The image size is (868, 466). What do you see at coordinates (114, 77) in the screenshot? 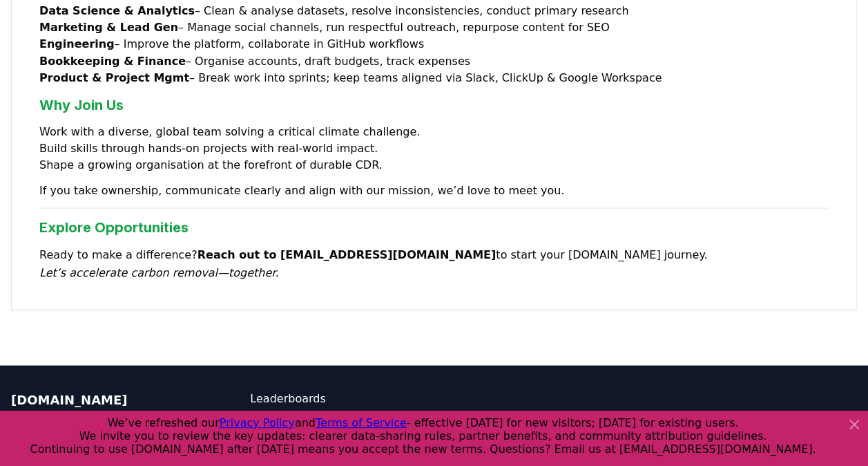
I see `strong: Product & Project Mgmt` at bounding box center [114, 77].